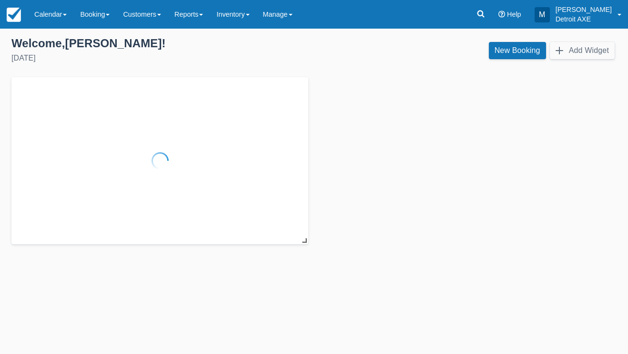  What do you see at coordinates (583, 51) in the screenshot?
I see `button: Add Widget` at bounding box center [583, 51].